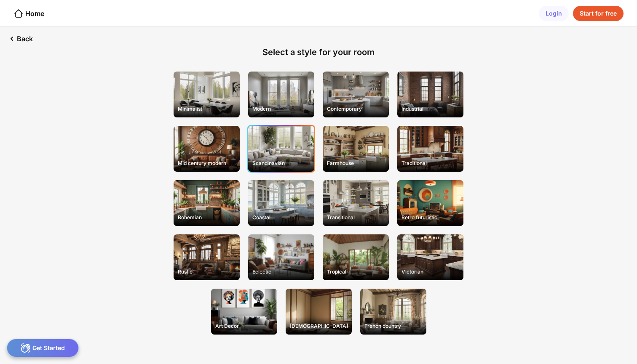 The width and height of the screenshot is (637, 364). Describe the element at coordinates (281, 272) in the screenshot. I see `div: Eclectic` at that location.